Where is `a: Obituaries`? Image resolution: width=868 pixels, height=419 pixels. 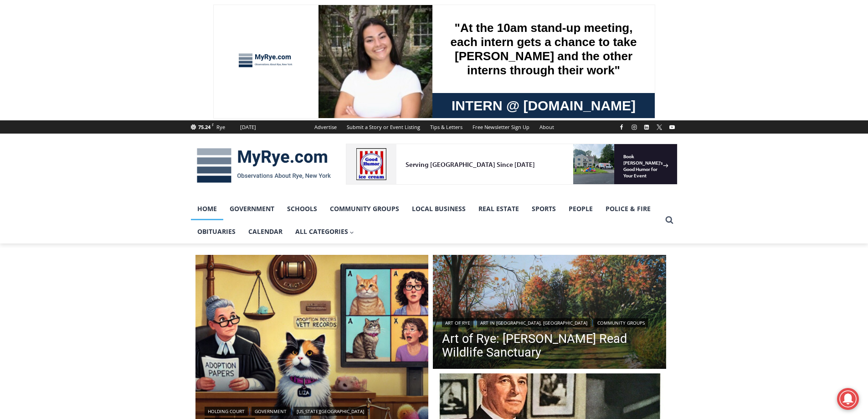 a: Obituaries is located at coordinates (217, 232).